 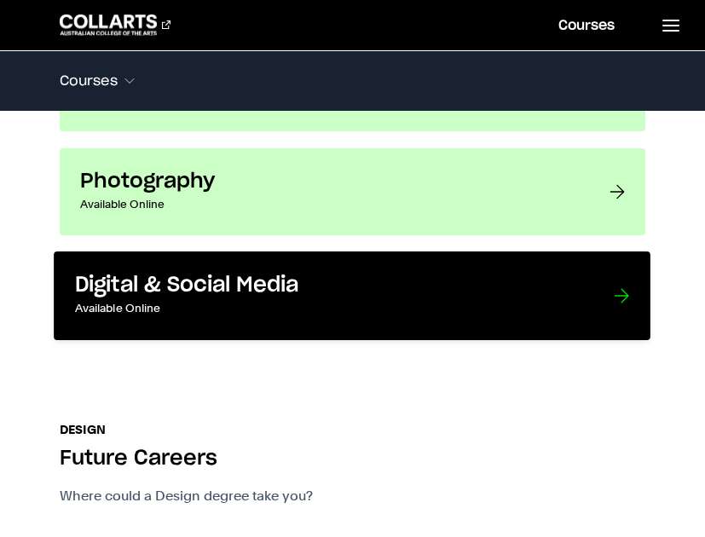 What do you see at coordinates (352, 81) in the screenshot?
I see `button: Courses` at bounding box center [352, 81].